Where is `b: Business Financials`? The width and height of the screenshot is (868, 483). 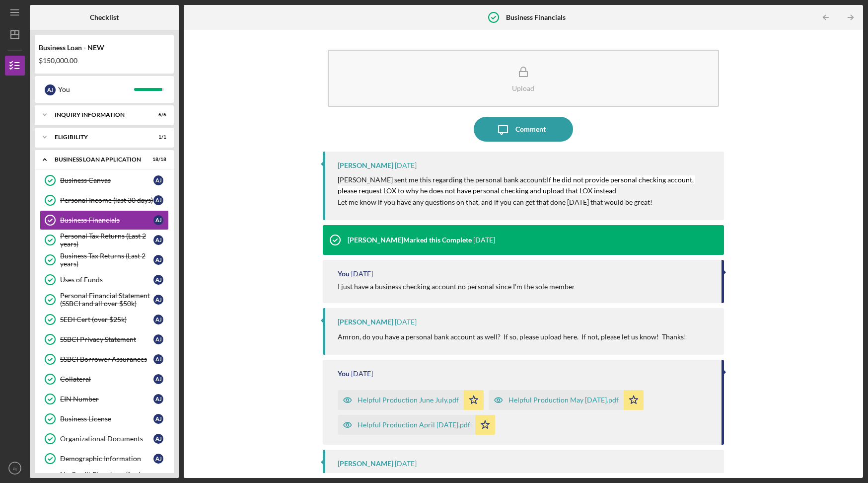
b: Business Financials is located at coordinates (536, 17).